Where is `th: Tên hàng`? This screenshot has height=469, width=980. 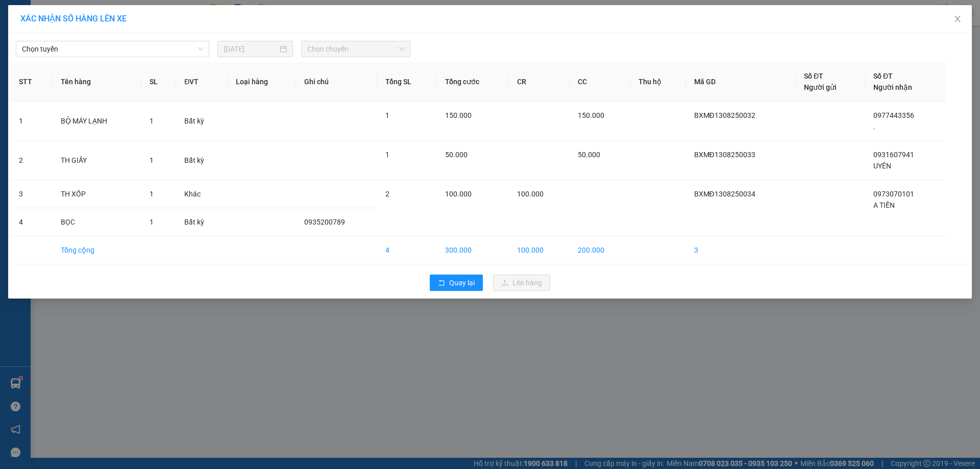
th: Tên hàng is located at coordinates (97, 82).